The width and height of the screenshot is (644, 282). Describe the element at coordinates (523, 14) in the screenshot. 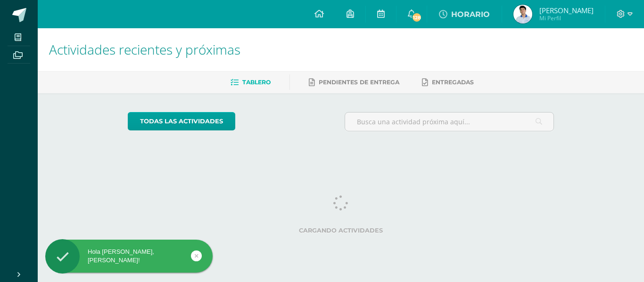

I see `img: 2771d3e30b5e9e0e563568ce819501bb.png` at that location.